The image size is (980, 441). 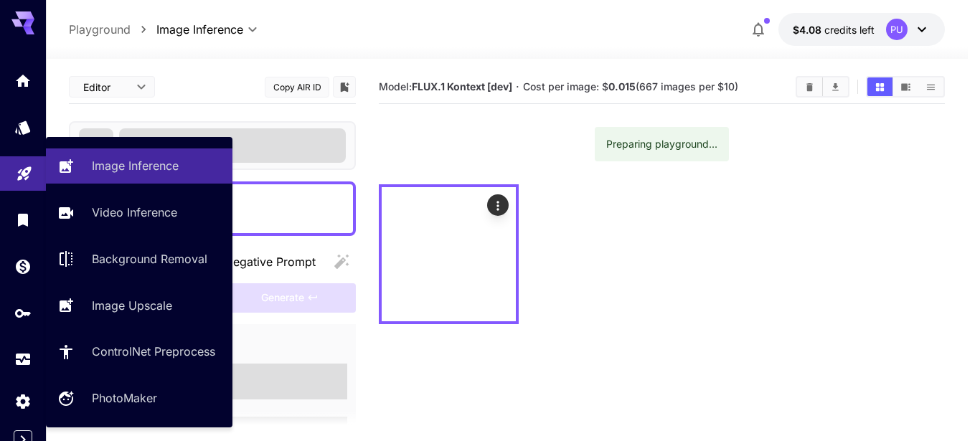 What do you see at coordinates (897, 30) in the screenshot?
I see `div: PU` at bounding box center [897, 30].